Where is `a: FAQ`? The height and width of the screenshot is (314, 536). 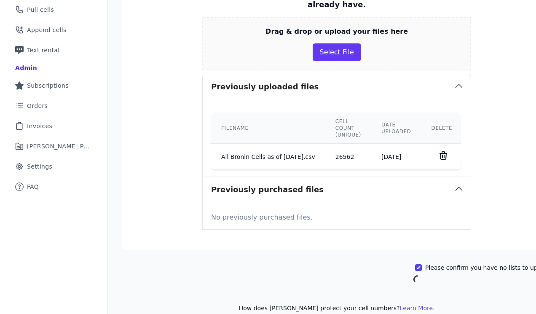 a: FAQ is located at coordinates (53, 187).